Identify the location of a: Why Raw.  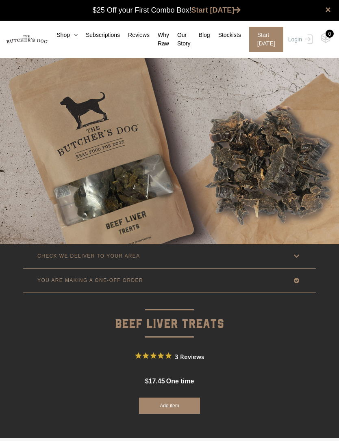
(159, 39).